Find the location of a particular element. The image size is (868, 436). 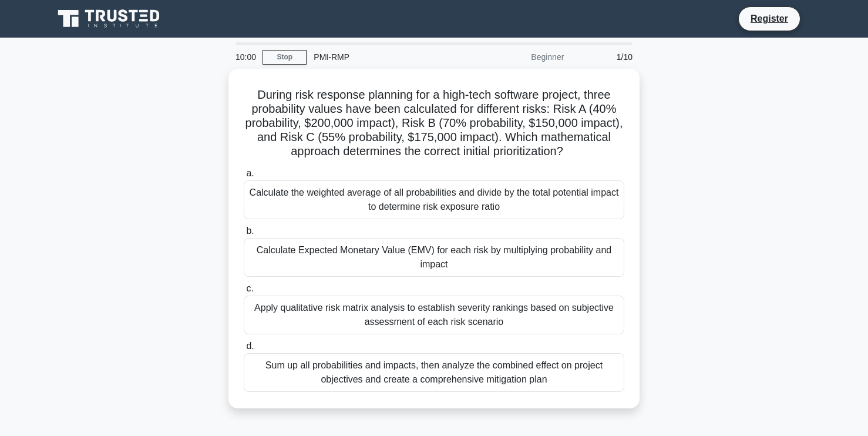

a: Stop is located at coordinates (284, 57).